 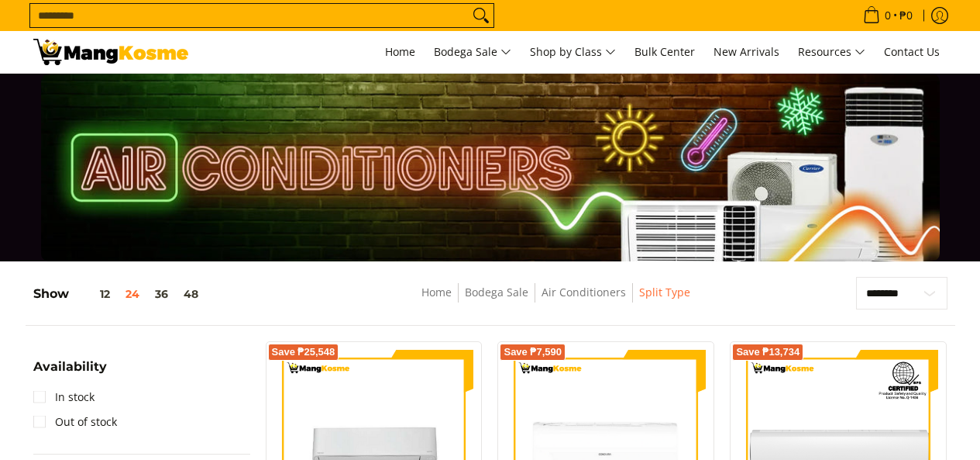 What do you see at coordinates (111, 52) in the screenshot?
I see `img: Bodega Sale Aircon l Mang Kosme: Home Appliances Warehouse Sale Split Type` at bounding box center [111, 52].